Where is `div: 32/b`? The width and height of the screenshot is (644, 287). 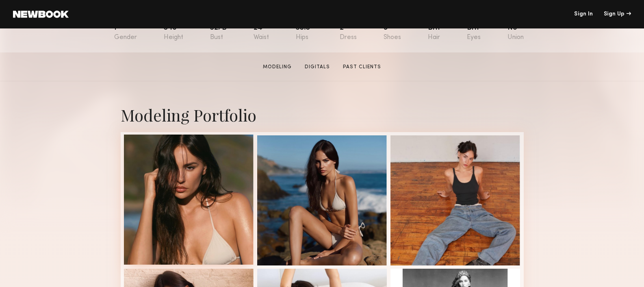 div: 32/b is located at coordinates (218, 32).